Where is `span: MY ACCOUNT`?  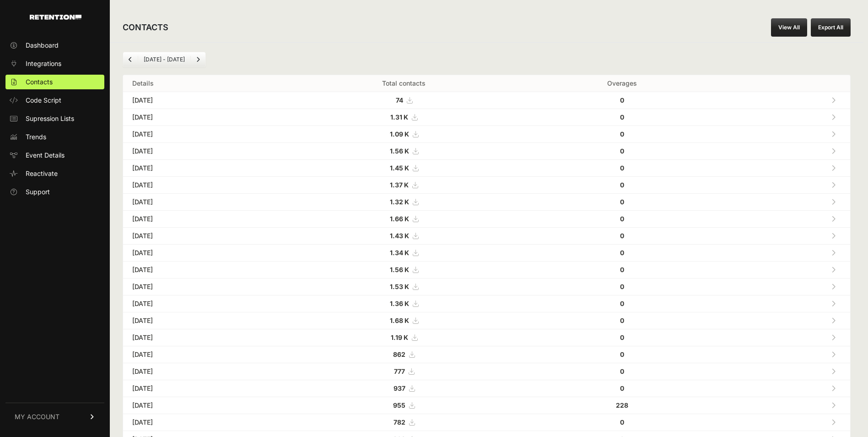
span: MY ACCOUNT is located at coordinates (37, 416).